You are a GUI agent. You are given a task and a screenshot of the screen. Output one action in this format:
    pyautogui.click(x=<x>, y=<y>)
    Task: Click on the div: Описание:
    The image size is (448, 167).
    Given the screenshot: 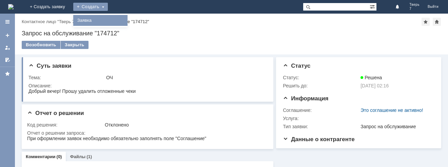 What is the action you would take?
    pyautogui.click(x=147, y=86)
    